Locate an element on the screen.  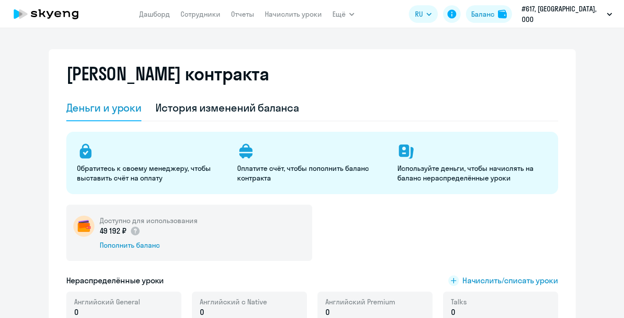
button: Балансbalance is located at coordinates (489, 14).